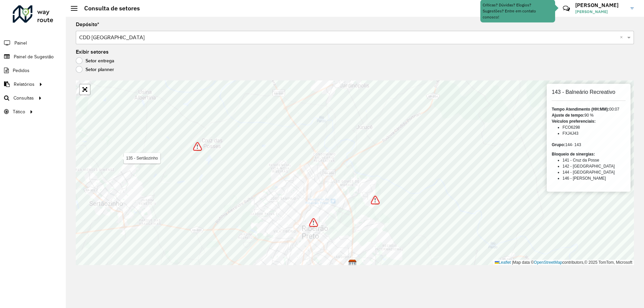  What do you see at coordinates (502, 263) in the screenshot?
I see `a: Leaflet` at bounding box center [502, 263].